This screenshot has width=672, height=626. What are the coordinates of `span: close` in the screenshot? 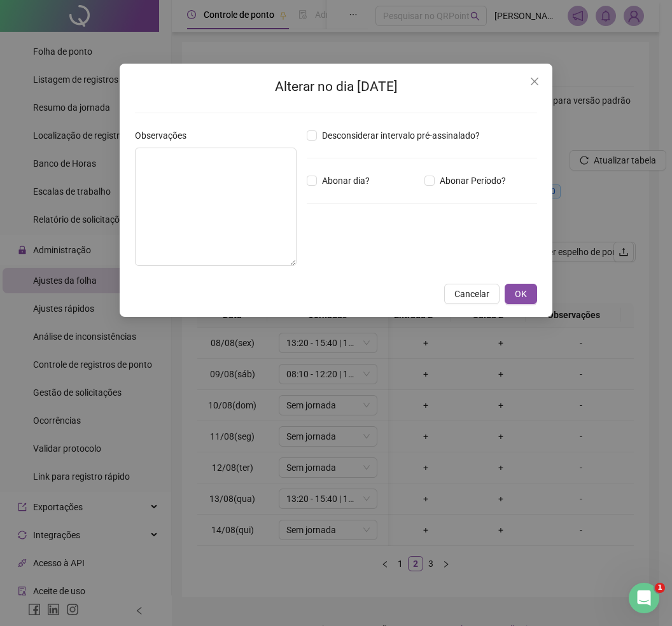 It's located at (535, 82).